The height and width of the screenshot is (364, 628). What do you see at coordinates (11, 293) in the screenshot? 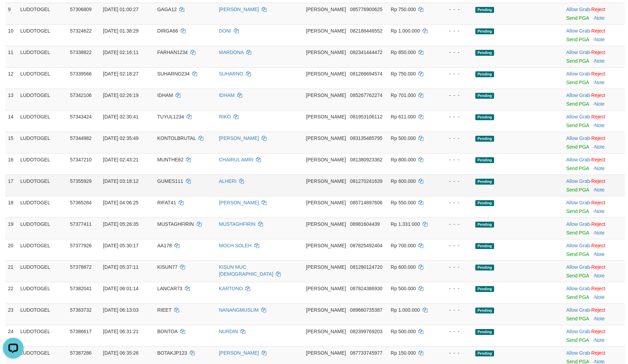
I see `td: 22` at bounding box center [11, 293].